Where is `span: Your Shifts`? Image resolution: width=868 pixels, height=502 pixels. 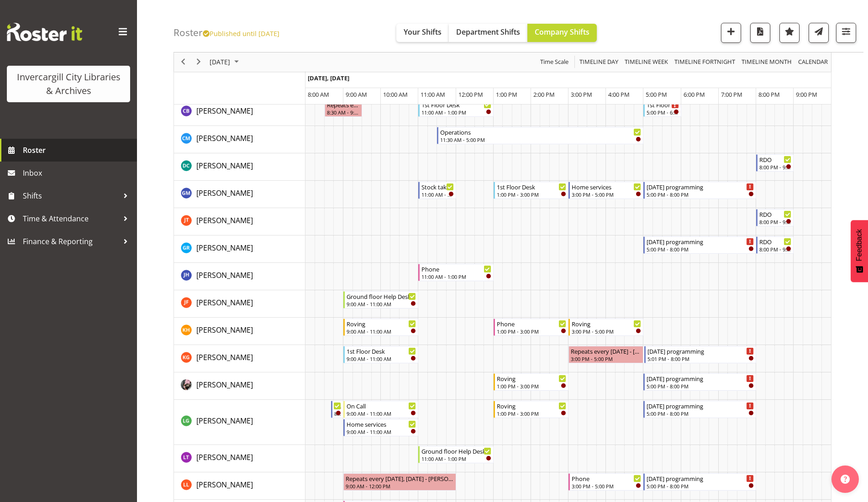 span: Your Shifts is located at coordinates (423, 32).